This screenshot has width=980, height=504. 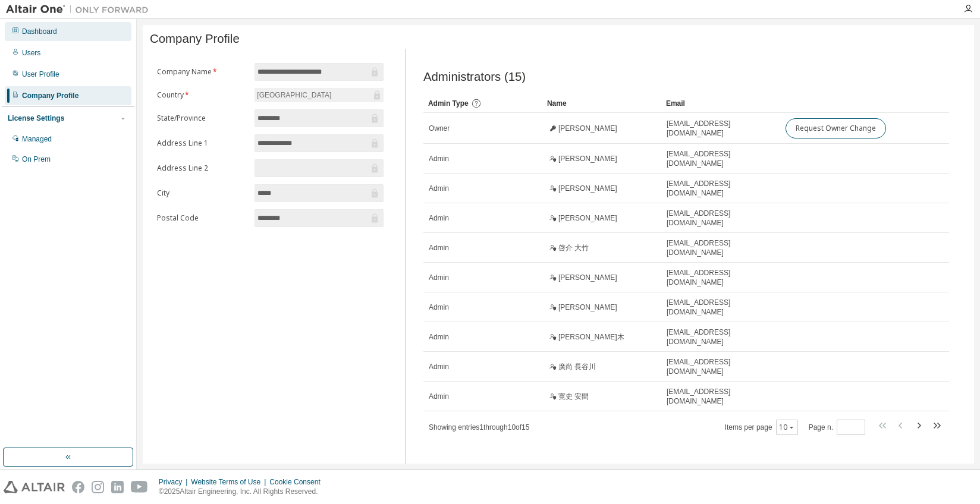 I want to click on div: Privacy, so click(x=175, y=482).